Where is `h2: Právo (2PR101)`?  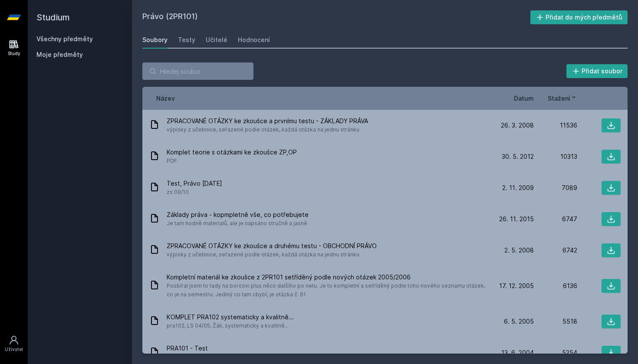 h2: Právo (2PR101) is located at coordinates (336, 17).